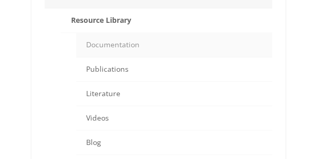 The image size is (317, 159). Describe the element at coordinates (174, 93) in the screenshot. I see `a: Literature` at that location.